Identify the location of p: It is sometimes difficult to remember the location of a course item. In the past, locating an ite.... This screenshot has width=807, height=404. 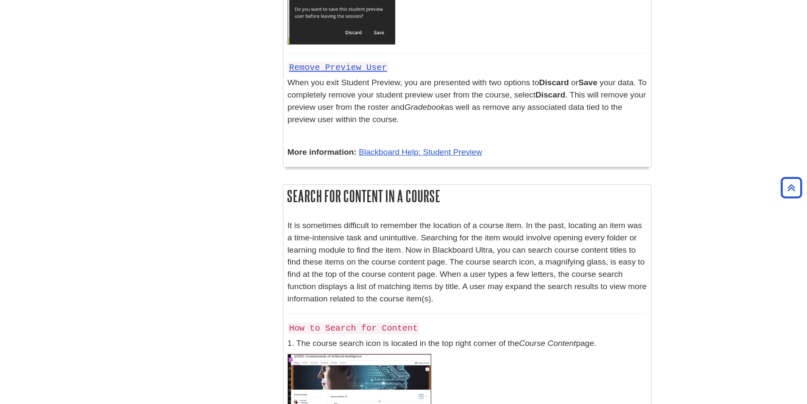
(467, 262).